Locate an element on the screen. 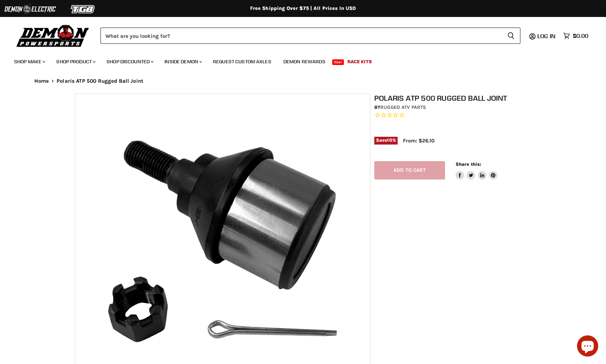 The width and height of the screenshot is (606, 364). div: Free Shipping Over $75 | All Prices In USD is located at coordinates (303, 9).